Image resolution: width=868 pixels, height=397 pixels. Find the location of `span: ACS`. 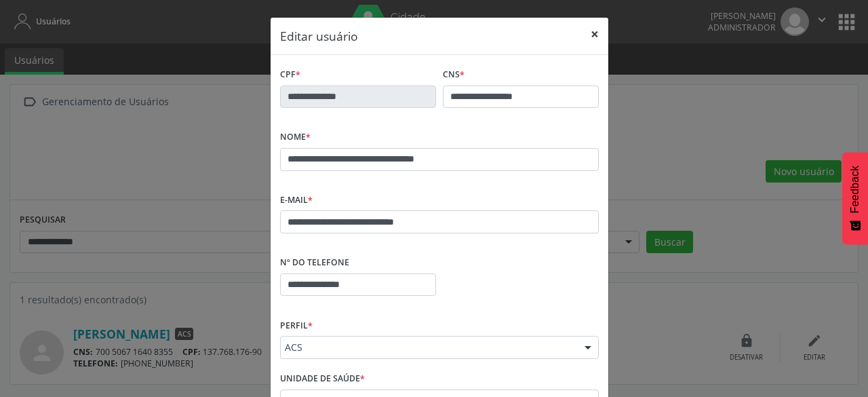

span: ACS is located at coordinates (428, 347).